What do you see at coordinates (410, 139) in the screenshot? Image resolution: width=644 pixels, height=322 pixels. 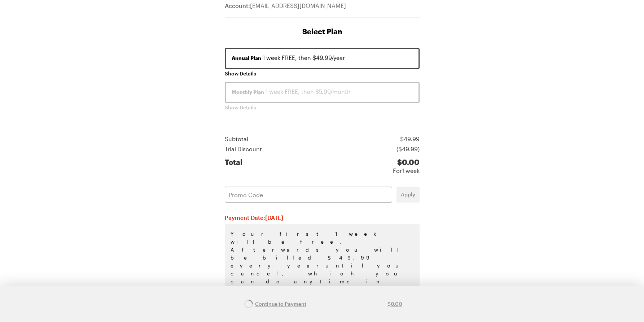 I see `div: $ 49.99` at bounding box center [410, 139].